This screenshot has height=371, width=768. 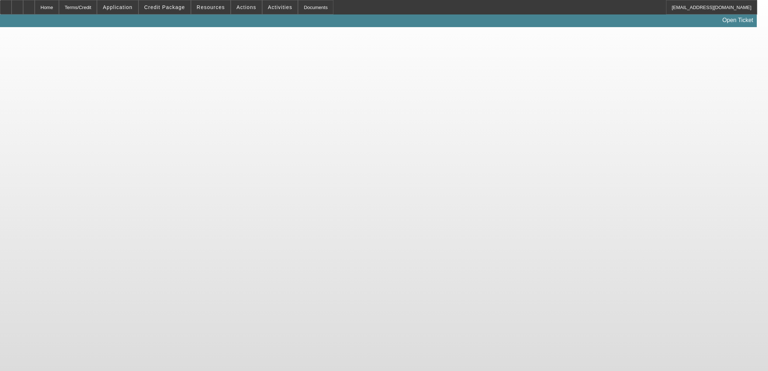 What do you see at coordinates (737, 20) in the screenshot?
I see `a: Open Ticket` at bounding box center [737, 20].